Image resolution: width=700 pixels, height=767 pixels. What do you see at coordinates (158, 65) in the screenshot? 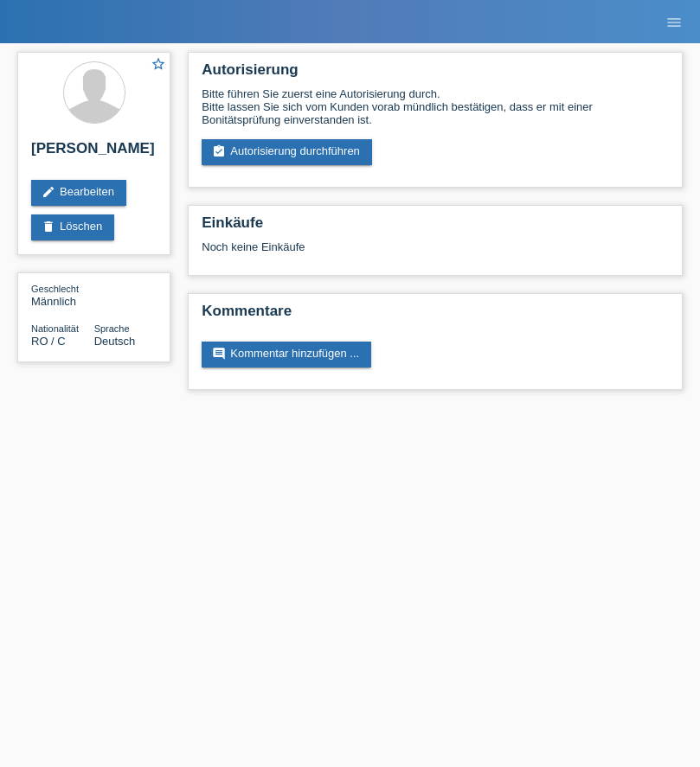
I see `a: star_border` at bounding box center [158, 65].